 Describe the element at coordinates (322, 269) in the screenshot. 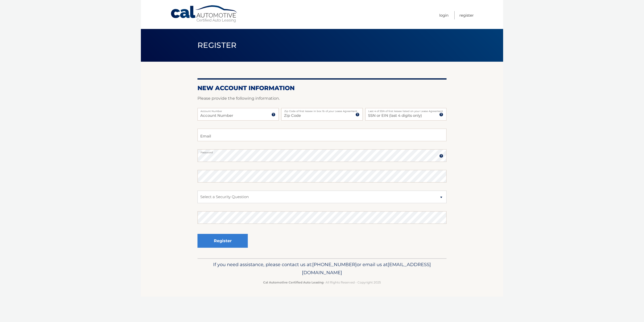

I see `p: If you need assistance, please contact us at: or email us at` at that location.